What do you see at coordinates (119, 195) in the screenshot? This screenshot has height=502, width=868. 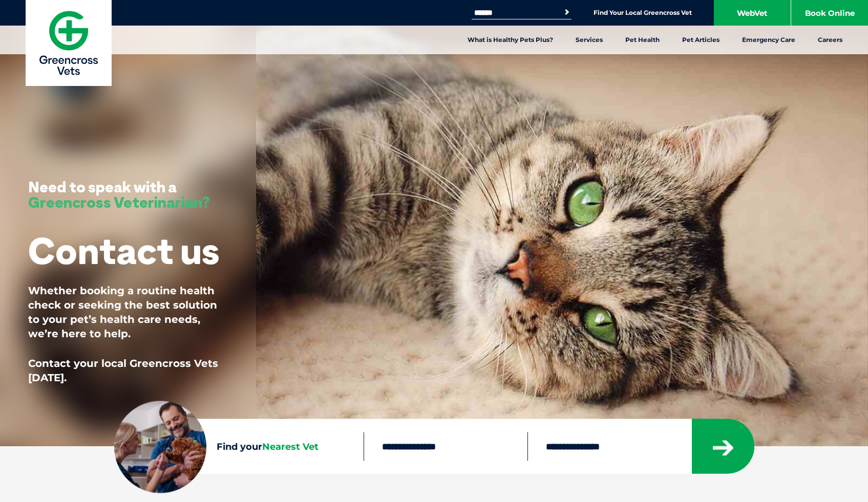 I see `h3: Need to speak with a` at bounding box center [119, 195].